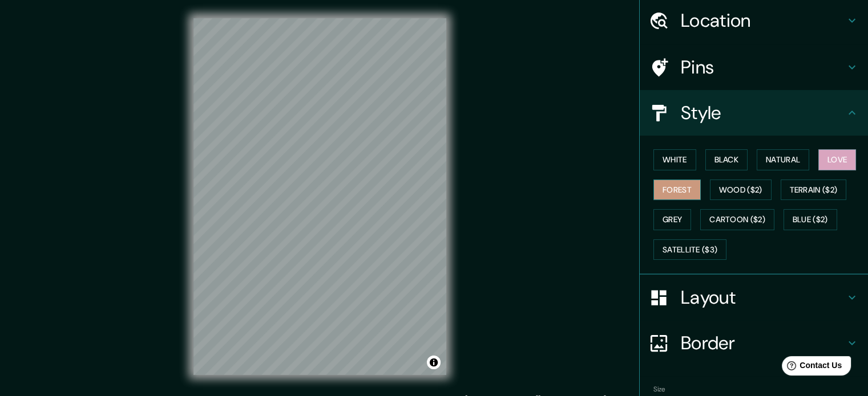 Image resolution: width=868 pixels, height=396 pixels. Describe the element at coordinates (763, 343) in the screenshot. I see `h4: Border` at that location.